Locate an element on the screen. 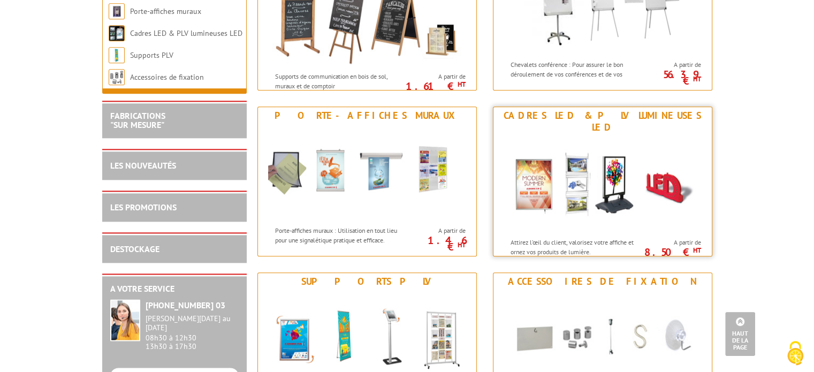 Image resolution: width=814 pixels, height=372 pixels. p: Supports de communication en bois de sol, muraux et de comptoir is located at coordinates (341, 81).